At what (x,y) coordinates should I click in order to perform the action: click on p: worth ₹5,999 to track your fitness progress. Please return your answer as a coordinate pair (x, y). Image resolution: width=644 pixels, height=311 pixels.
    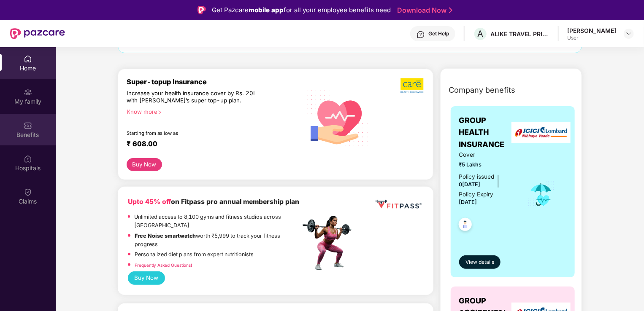
    Looking at the image, I should click on (217, 240).